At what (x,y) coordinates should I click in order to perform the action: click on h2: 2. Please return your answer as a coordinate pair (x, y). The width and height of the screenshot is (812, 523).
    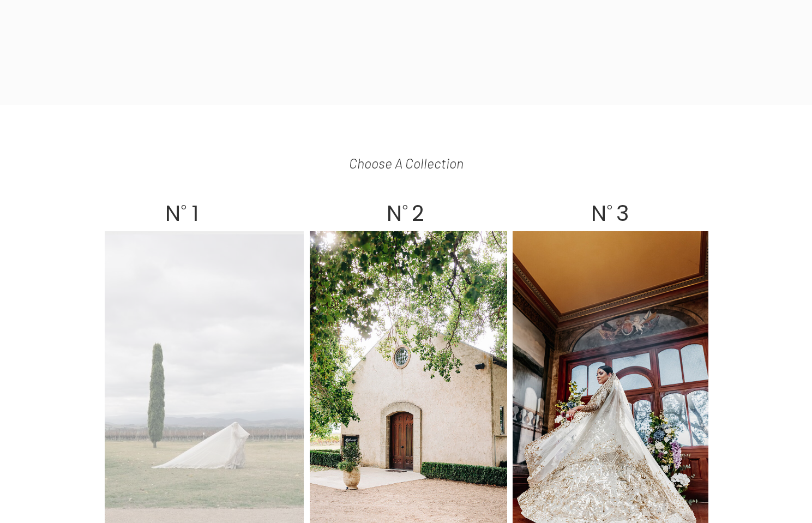
    Looking at the image, I should click on (418, 215).